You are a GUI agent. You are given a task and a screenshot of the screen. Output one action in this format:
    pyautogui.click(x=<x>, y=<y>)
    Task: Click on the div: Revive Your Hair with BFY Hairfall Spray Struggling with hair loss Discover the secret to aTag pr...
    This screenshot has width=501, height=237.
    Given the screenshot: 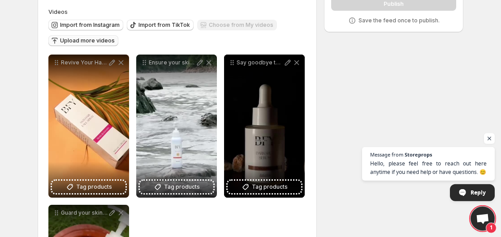 What is the action you would take?
    pyautogui.click(x=89, y=126)
    